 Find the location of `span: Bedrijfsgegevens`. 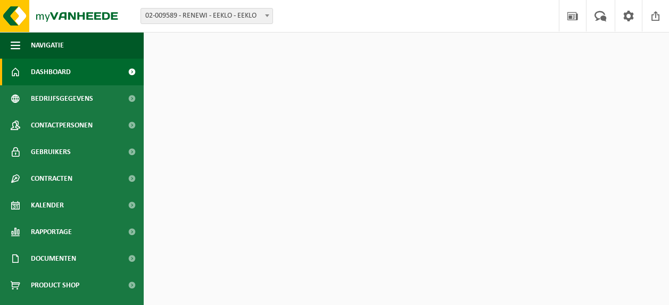

span: Bedrijfsgegevens is located at coordinates (62, 98).